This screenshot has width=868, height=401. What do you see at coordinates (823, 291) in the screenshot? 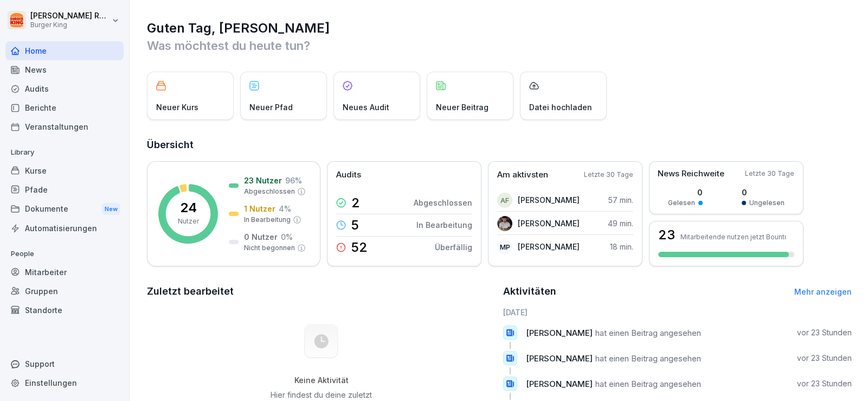
I see `a: Mehr anzeigen` at bounding box center [823, 291].